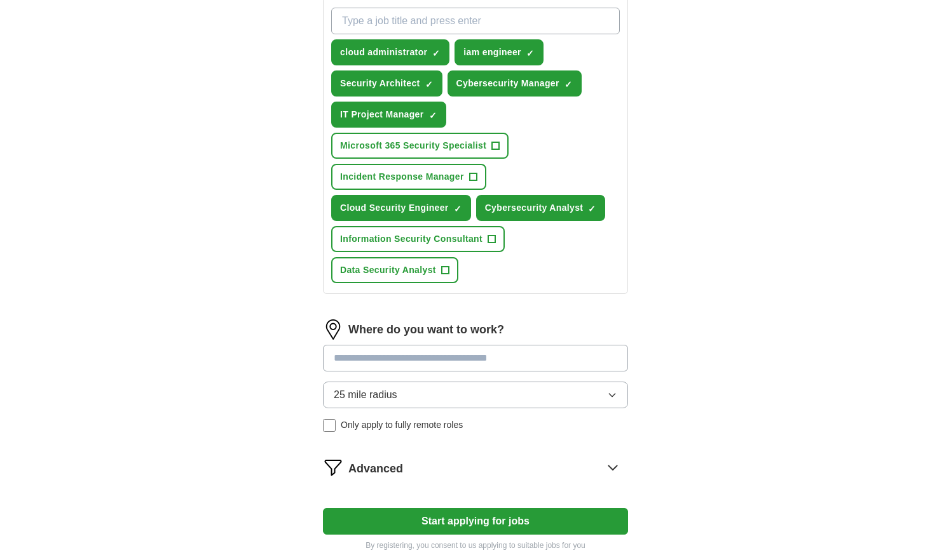 This screenshot has width=951, height=560. What do you see at coordinates (476, 395) in the screenshot?
I see `button: 25 mile radius` at bounding box center [476, 395].